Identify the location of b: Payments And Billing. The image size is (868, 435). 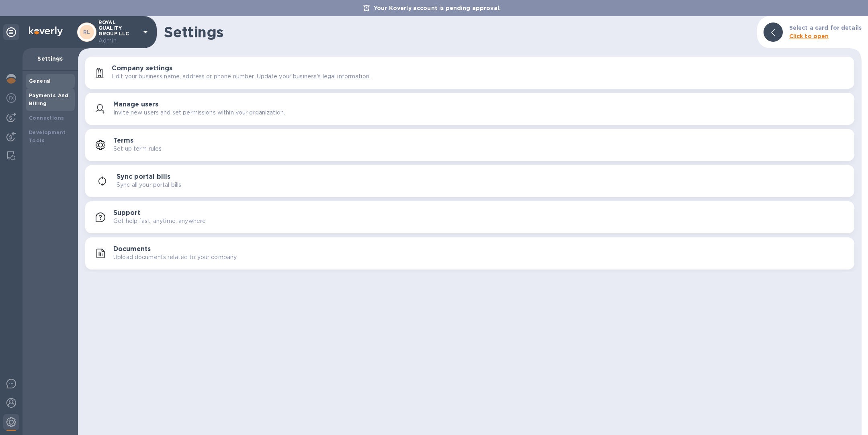
(48, 100).